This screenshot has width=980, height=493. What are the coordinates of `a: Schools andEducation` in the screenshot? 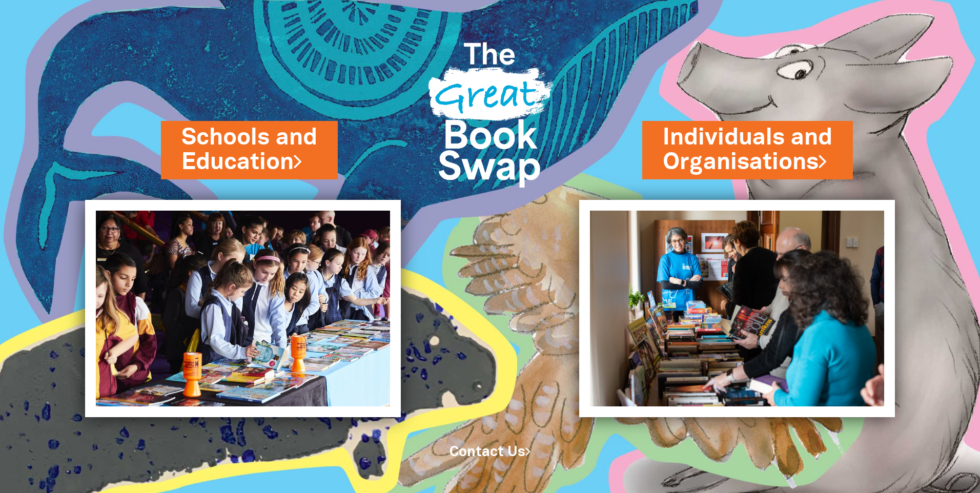 It's located at (249, 149).